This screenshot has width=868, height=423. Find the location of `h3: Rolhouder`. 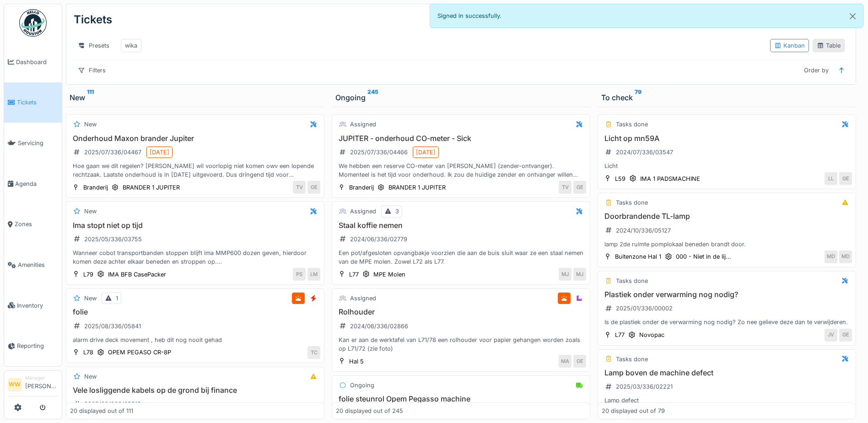

h3: Rolhouder is located at coordinates (461, 312).